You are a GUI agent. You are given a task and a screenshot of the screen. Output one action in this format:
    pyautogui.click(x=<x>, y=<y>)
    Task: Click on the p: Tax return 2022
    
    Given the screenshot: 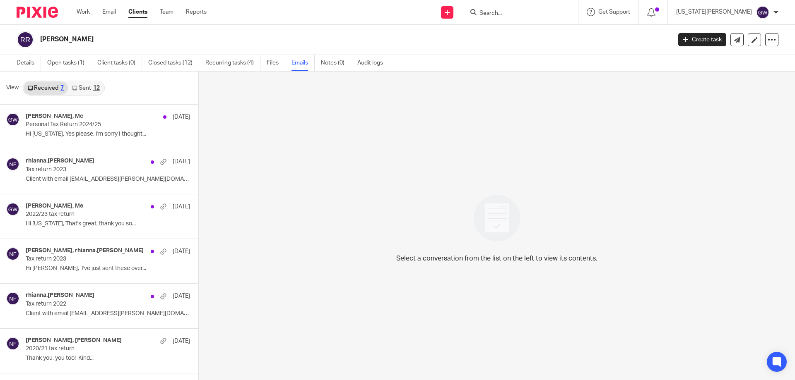 What is the action you would take?
    pyautogui.click(x=91, y=304)
    